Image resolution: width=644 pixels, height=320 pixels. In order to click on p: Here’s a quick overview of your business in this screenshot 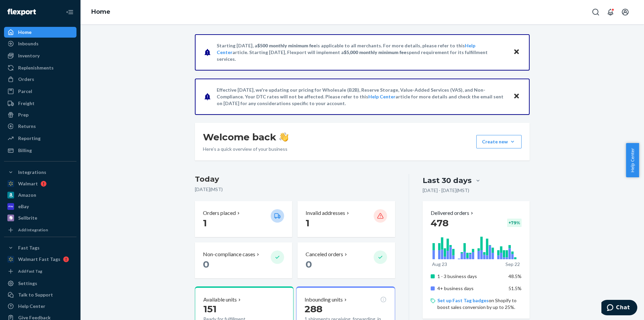, I will do `click(246, 149)`.